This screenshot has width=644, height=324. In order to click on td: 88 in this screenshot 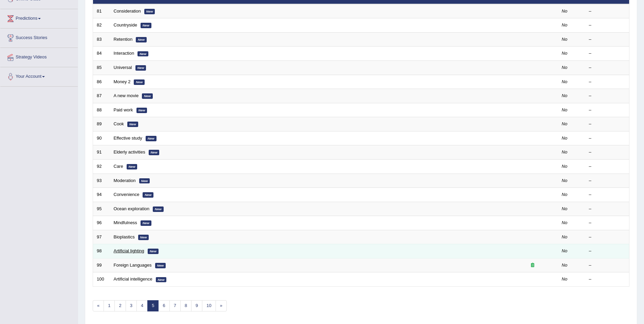, I will do `click(102, 110)`.